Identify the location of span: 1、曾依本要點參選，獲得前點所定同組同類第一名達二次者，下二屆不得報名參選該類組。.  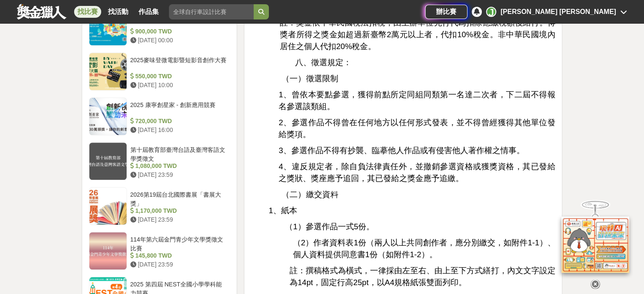
(417, 100).